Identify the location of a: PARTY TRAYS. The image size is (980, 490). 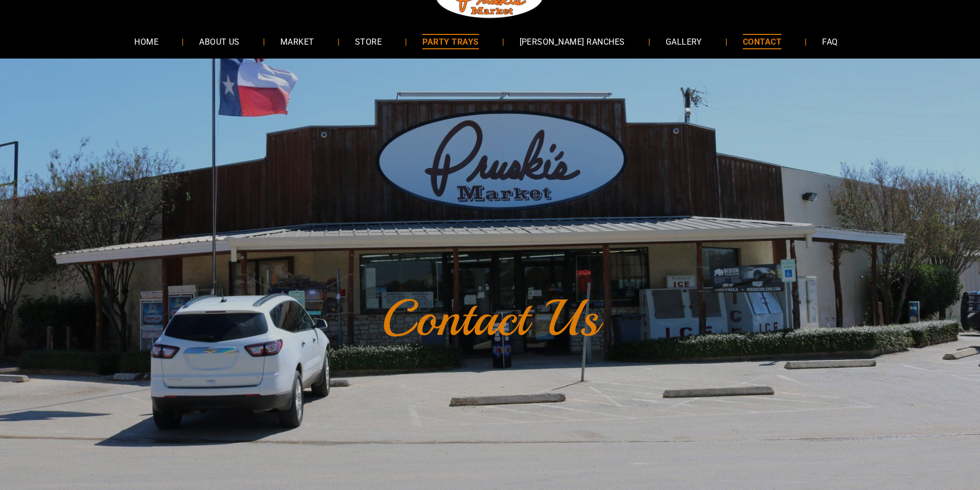
(450, 41).